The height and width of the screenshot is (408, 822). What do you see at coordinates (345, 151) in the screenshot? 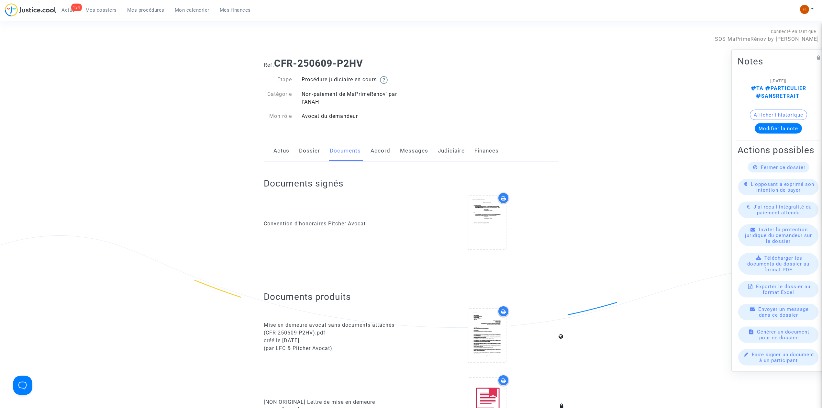
I see `a: Documents` at bounding box center [345, 151].